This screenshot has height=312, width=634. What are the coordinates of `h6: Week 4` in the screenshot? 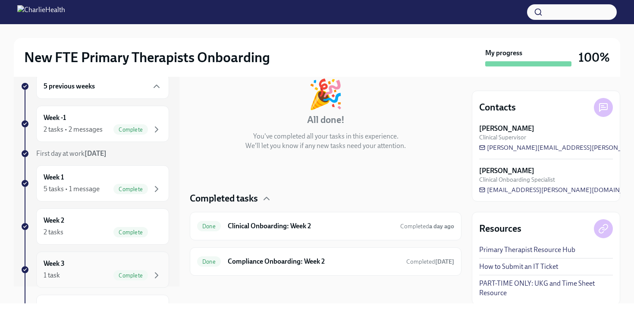 It's located at (54, 307).